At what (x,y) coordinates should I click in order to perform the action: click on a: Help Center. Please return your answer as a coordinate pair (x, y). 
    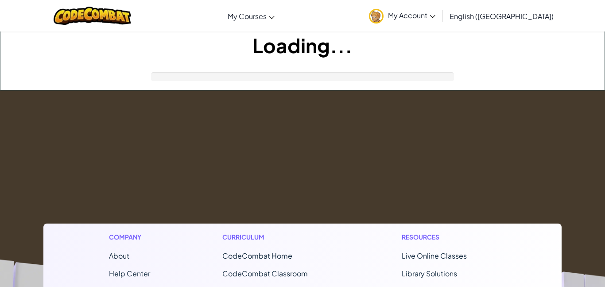
    Looking at the image, I should click on (129, 273).